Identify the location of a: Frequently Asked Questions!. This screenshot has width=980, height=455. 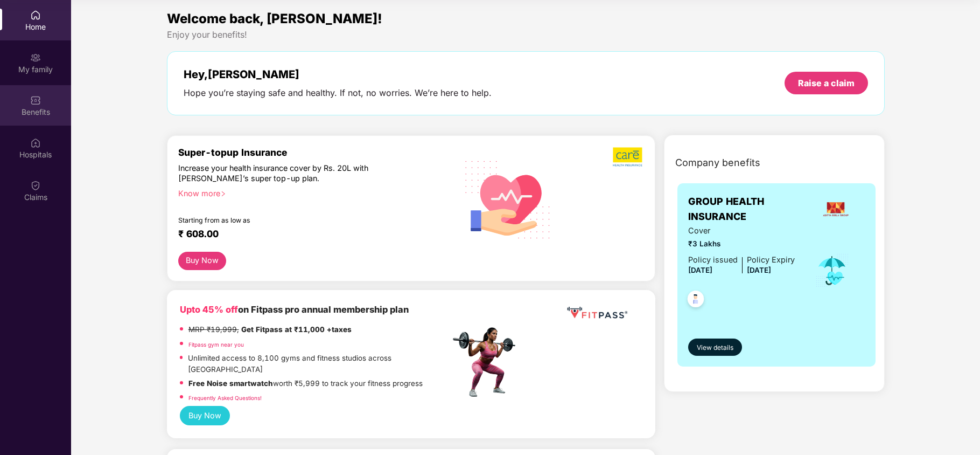
(225, 397).